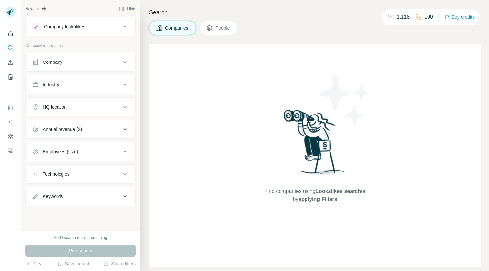 The height and width of the screenshot is (271, 489). Describe the element at coordinates (81, 85) in the screenshot. I see `button: Industry` at that location.